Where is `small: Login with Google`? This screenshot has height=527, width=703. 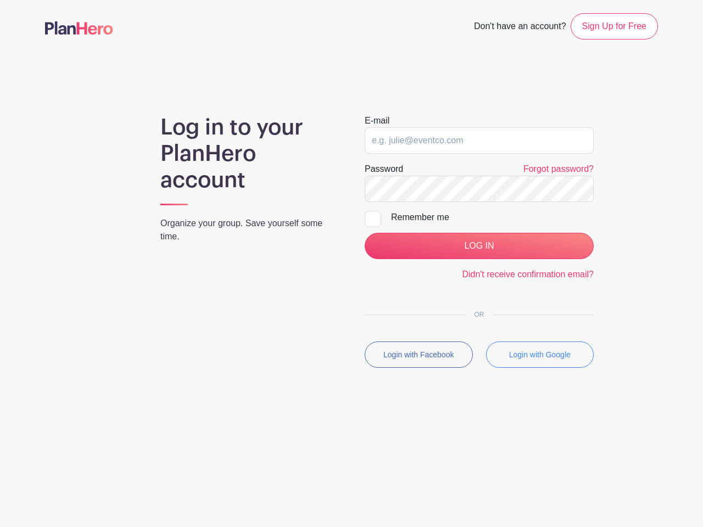
small: Login with Google is located at coordinates (540, 355).